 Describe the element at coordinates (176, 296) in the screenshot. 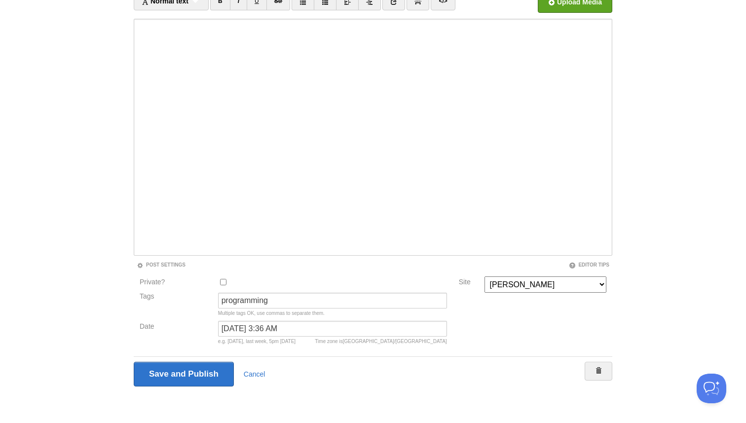

I see `label: Tags` at that location.